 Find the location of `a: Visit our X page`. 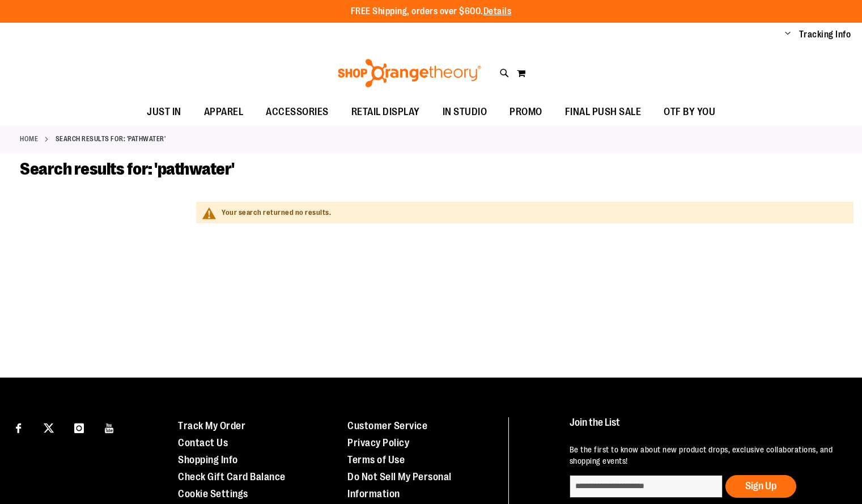

a: Visit our X page is located at coordinates (49, 427).